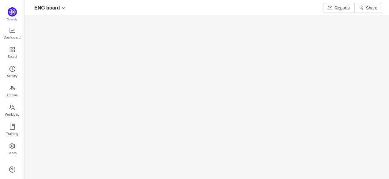 This screenshot has width=389, height=179. What do you see at coordinates (12, 50) in the screenshot?
I see `i: icon: appstore` at bounding box center [12, 50].